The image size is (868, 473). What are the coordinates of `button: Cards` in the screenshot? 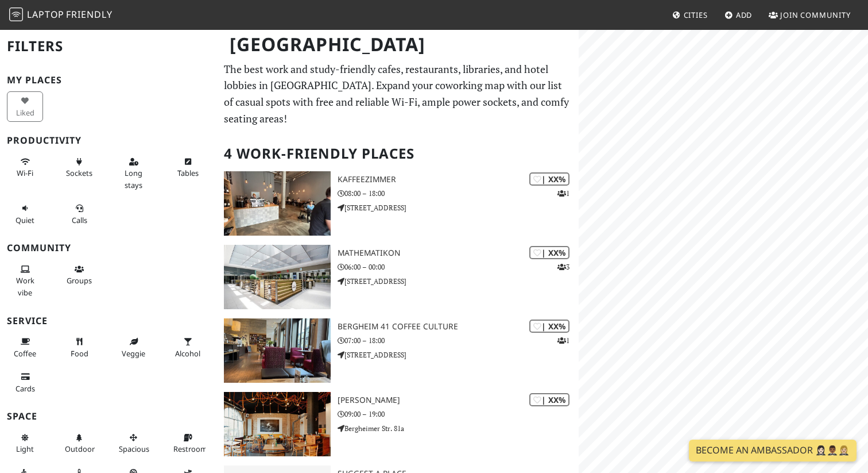 It's located at (25, 382).